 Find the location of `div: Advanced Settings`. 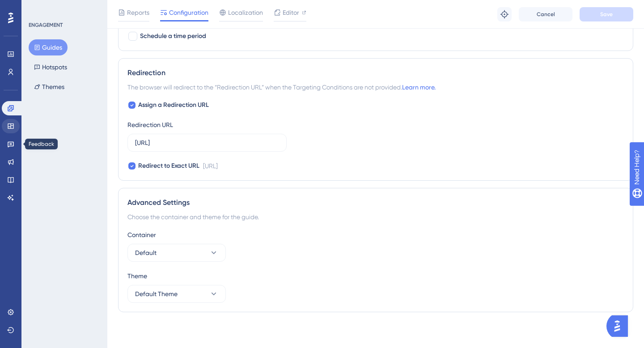

div: Advanced Settings is located at coordinates (376, 203).